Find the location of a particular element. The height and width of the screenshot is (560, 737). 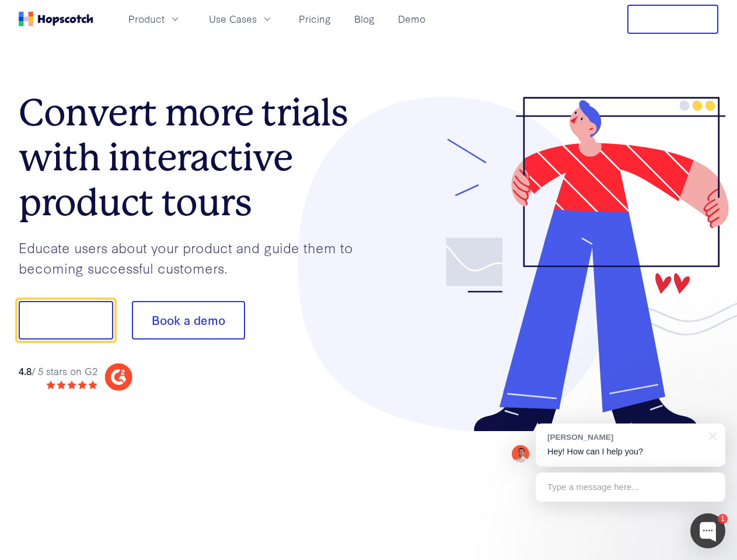

a: Demo is located at coordinates (412, 18).